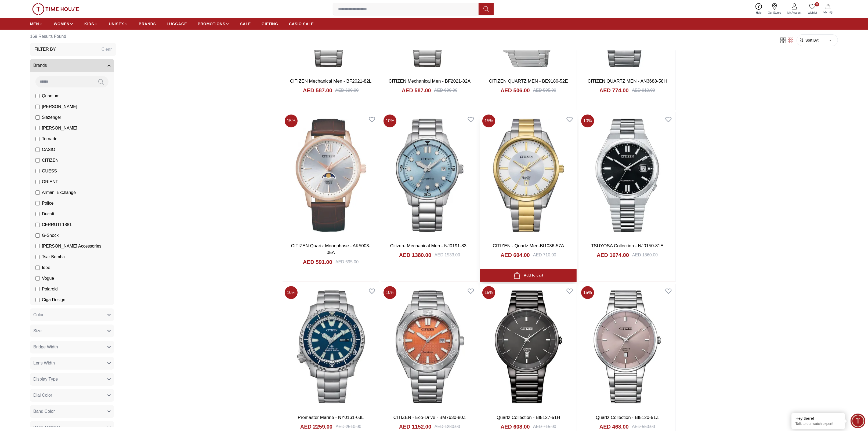 This screenshot has height=431, width=868. What do you see at coordinates (813, 9) in the screenshot?
I see `a: 0Wishlist` at bounding box center [813, 9].